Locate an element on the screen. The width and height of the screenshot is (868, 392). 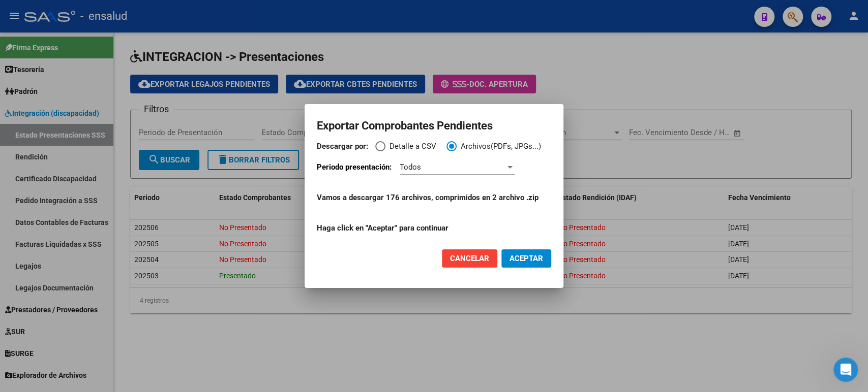
span: Periodo presentación: is located at coordinates (354, 167).